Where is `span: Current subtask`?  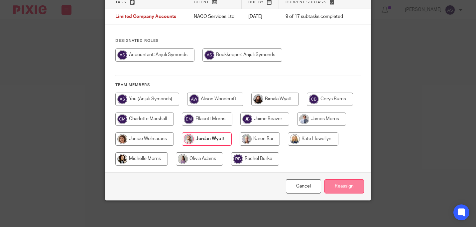 span: Current subtask is located at coordinates (306, 2).